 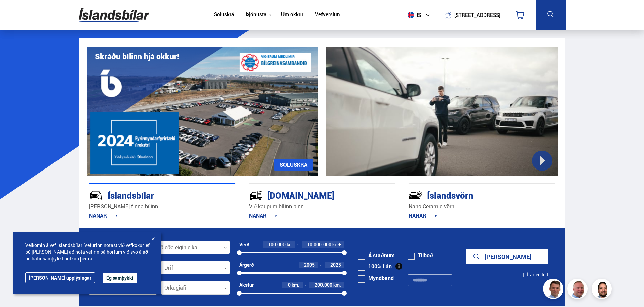 I want to click on span: is, so click(x=413, y=15).